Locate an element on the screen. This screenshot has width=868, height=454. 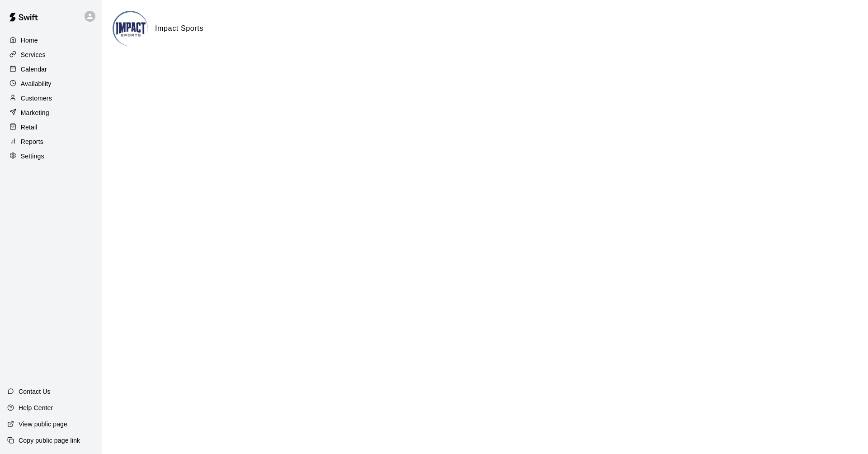
a: Availability is located at coordinates (51, 84).